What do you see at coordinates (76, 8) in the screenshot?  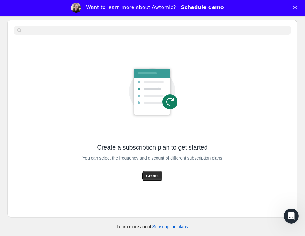 I see `img: Profile image for Emily` at bounding box center [76, 8].